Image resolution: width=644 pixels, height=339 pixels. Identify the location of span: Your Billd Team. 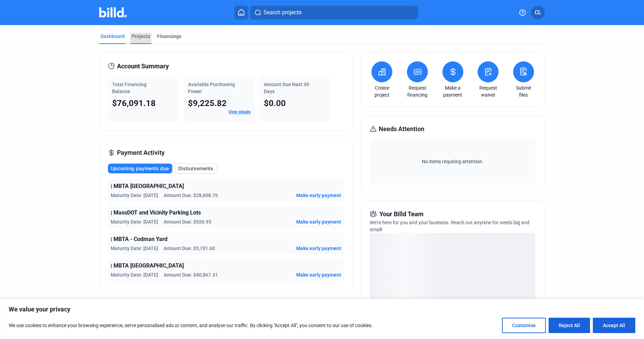
(401, 214).